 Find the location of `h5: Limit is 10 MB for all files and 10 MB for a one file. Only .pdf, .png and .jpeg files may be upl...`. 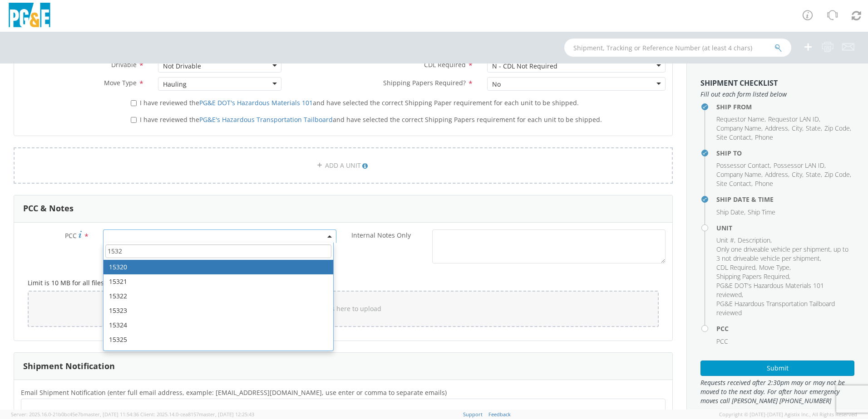

h5: Limit is 10 MB for all files and 10 MB for a one file. Only .pdf, .png and .jpeg files may be upl... is located at coordinates (343, 283).